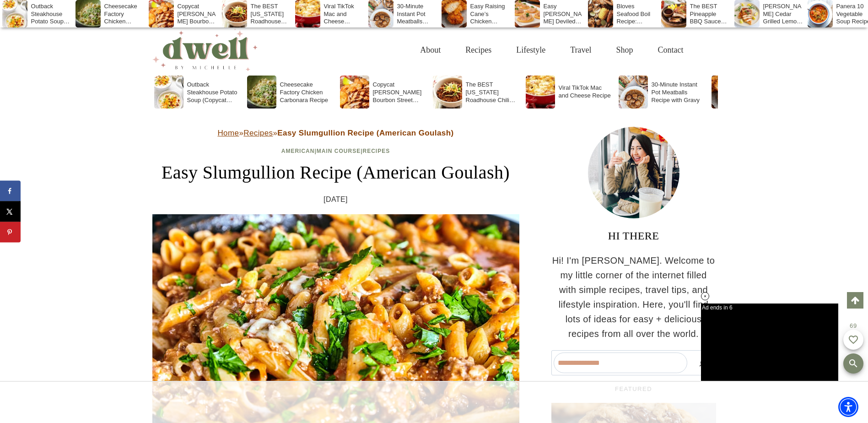 The width and height of the screenshot is (868, 423). What do you see at coordinates (336, 173) in the screenshot?
I see `h1: Easy Slumgullion Recipe (American Goulash)` at bounding box center [336, 173].